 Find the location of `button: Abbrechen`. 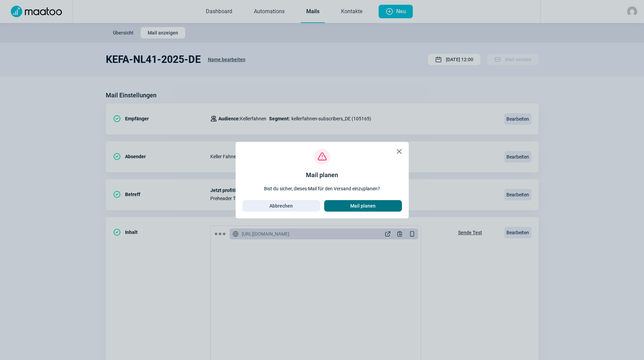

button: Abbrechen is located at coordinates (281, 206).